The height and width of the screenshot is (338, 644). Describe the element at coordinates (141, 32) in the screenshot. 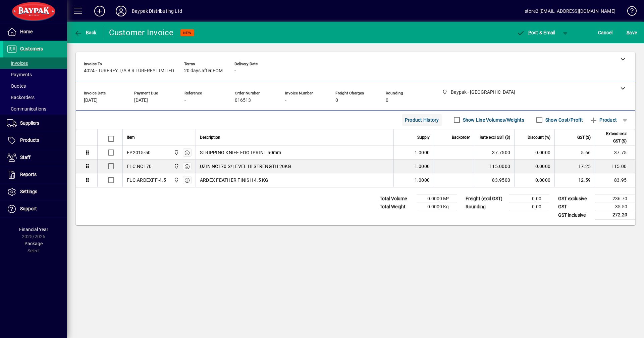

I see `div: Customer Invoice` at that location.